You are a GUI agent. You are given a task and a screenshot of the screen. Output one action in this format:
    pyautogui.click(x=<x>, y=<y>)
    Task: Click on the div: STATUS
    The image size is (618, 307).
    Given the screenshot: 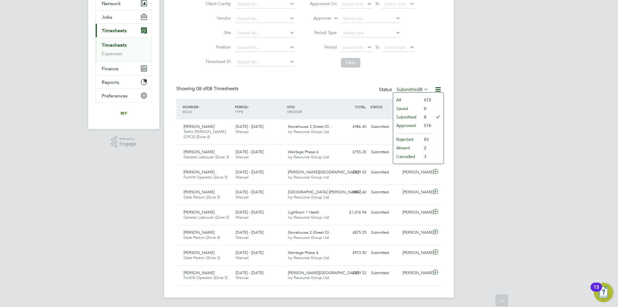 What is the action you would take?
    pyautogui.click(x=385, y=107)
    